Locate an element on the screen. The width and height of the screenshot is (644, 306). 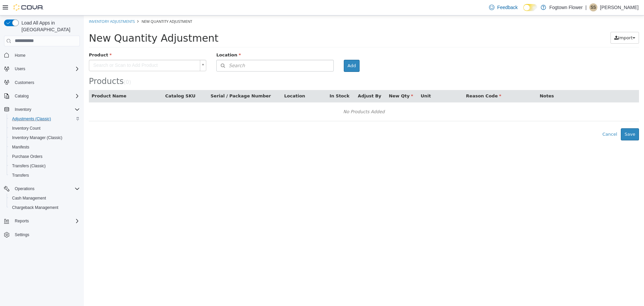
span: New Qty is located at coordinates (317, 80).